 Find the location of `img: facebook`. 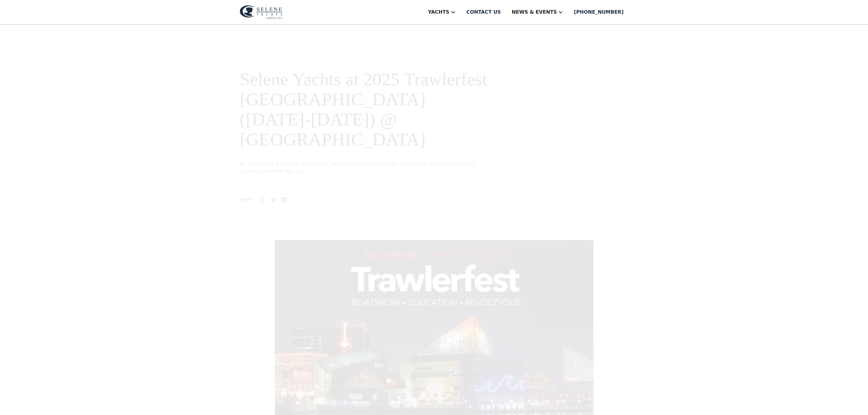

img: facebook is located at coordinates (262, 200).